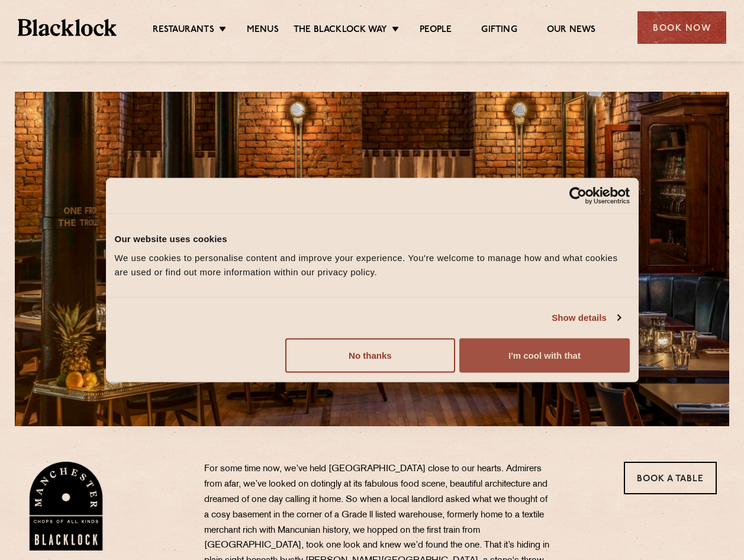  Describe the element at coordinates (370, 355) in the screenshot. I see `button: No thanks` at that location.